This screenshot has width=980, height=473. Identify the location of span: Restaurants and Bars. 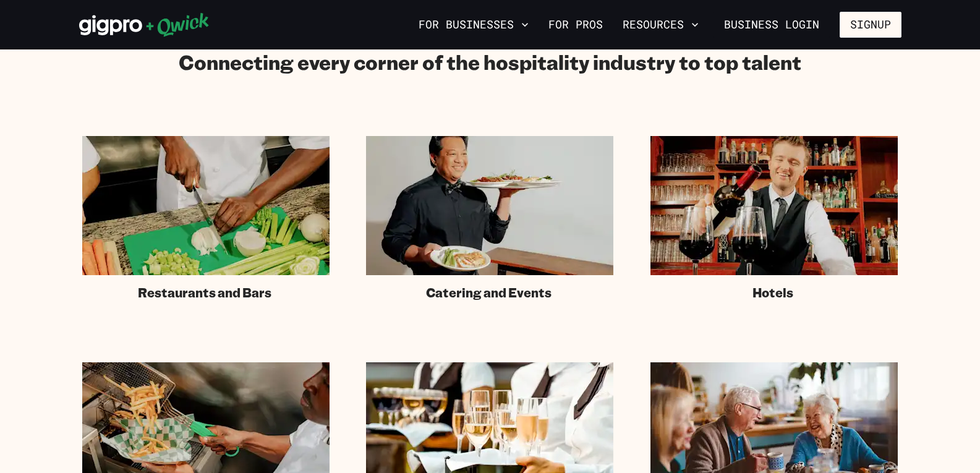
(205, 292).